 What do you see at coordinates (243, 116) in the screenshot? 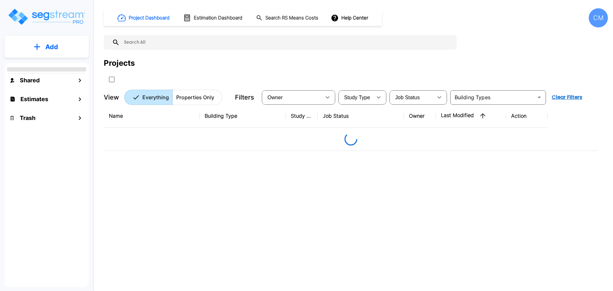
I see `th: Building Type` at bounding box center [243, 116].